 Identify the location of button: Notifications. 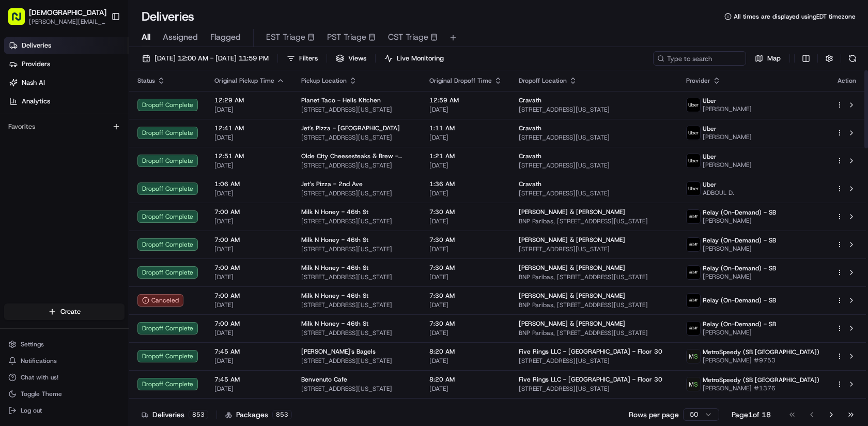
(64, 361).